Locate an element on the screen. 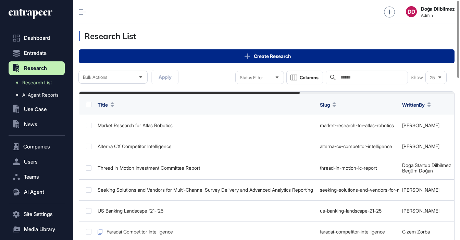 Image resolution: width=460 pixels, height=240 pixels. div: us-banking-landscape-21-25 is located at coordinates (357, 211).